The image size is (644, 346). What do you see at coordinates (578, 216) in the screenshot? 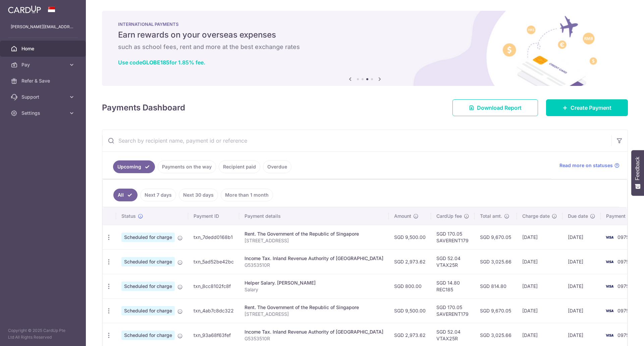
I see `span: Due date` at bounding box center [578, 216].